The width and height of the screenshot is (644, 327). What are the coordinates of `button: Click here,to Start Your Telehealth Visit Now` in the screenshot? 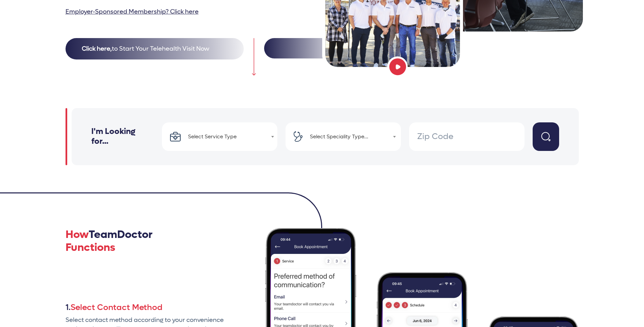 It's located at (155, 48).